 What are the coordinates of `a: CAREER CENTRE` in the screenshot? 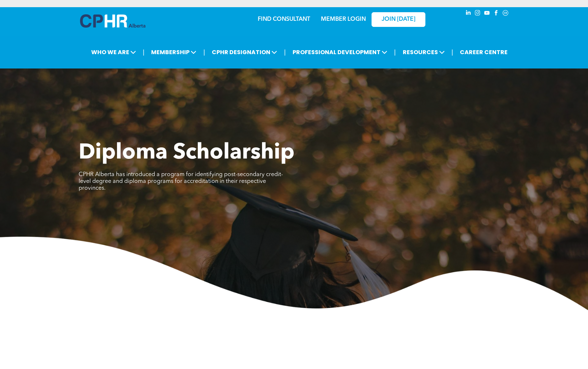 It's located at (484, 52).